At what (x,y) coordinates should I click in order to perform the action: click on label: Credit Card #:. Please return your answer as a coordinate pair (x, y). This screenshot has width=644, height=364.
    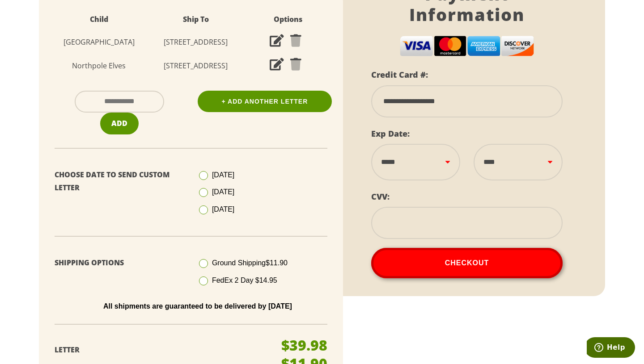
    Looking at the image, I should click on (399, 74).